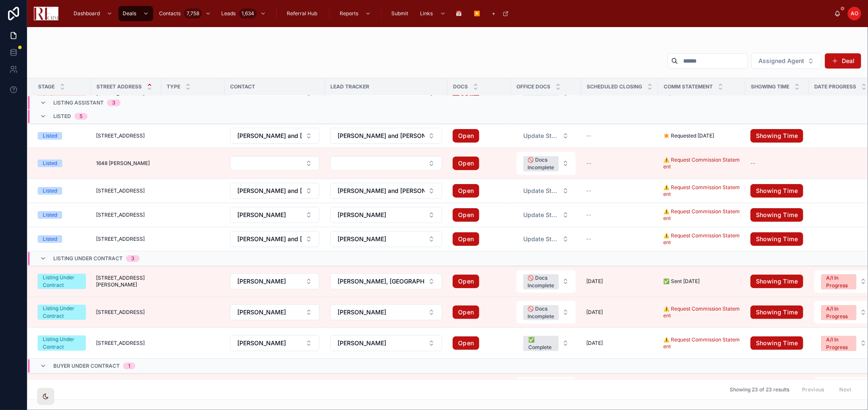 This screenshot has width=868, height=410. I want to click on span: Street Address, so click(119, 87).